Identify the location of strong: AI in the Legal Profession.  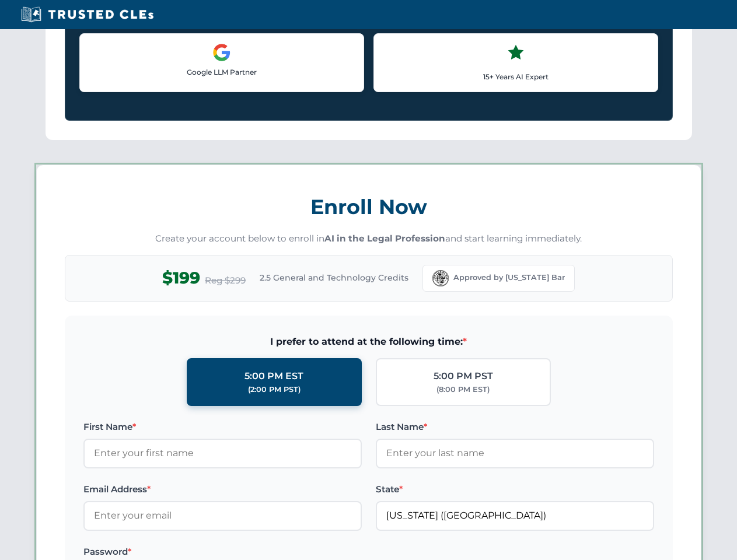
(384, 238).